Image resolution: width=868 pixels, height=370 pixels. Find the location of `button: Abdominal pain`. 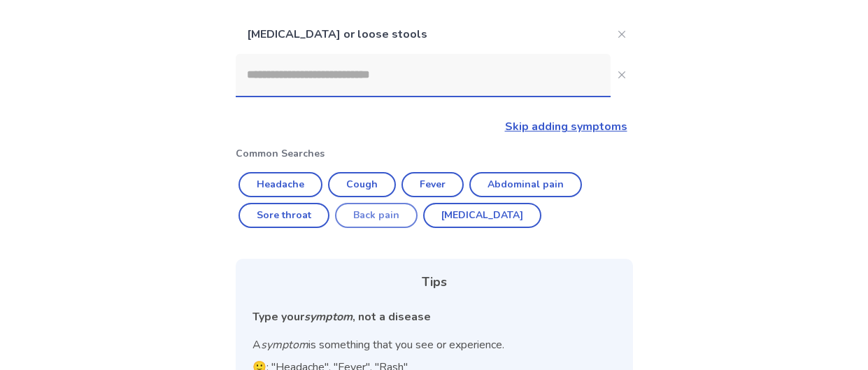

button: Abdominal pain is located at coordinates (525, 185).